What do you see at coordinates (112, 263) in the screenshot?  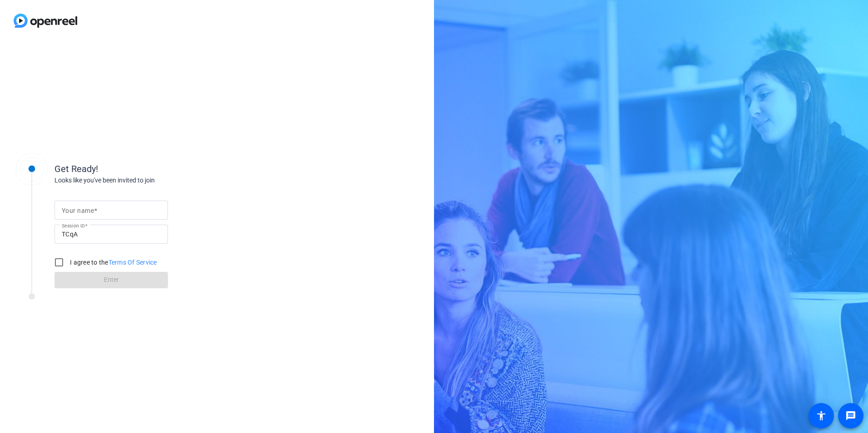 I see `label: I agree to the` at bounding box center [112, 263].